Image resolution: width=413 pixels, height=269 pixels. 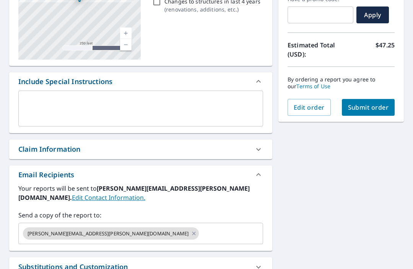 What do you see at coordinates (313, 86) in the screenshot?
I see `a: Terms of Use` at bounding box center [313, 86].